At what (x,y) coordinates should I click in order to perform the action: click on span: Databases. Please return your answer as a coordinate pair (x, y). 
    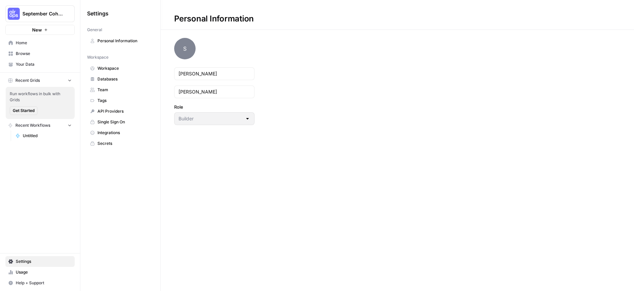
    Looking at the image, I should click on (124, 79).